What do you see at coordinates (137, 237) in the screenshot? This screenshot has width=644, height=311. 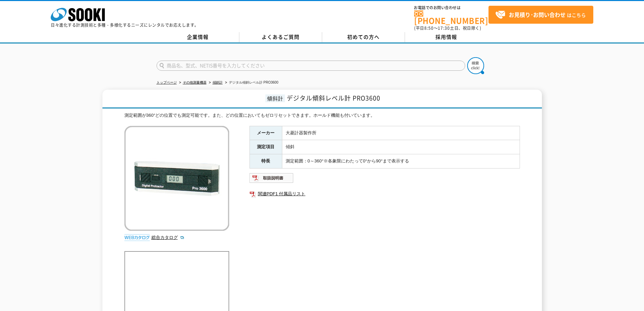 I see `img: webカタログ` at bounding box center [137, 237].